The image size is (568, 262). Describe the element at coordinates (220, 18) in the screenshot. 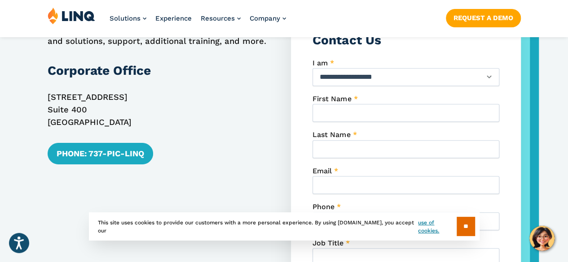

I see `a: Resources` at that location.